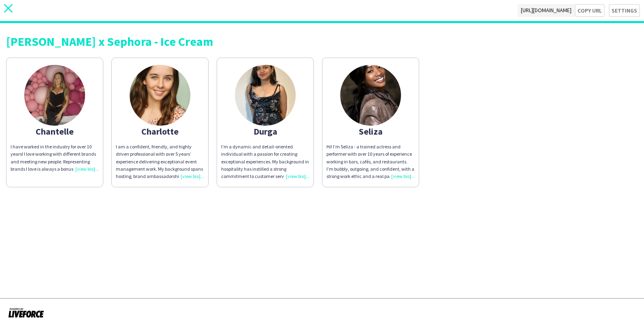 This screenshot has width=644, height=328. What do you see at coordinates (26, 312) in the screenshot?
I see `img: Powered by Liveforce` at bounding box center [26, 312].